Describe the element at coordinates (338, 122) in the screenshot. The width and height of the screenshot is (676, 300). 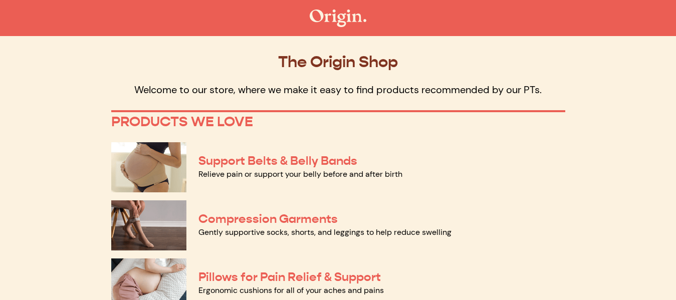
I see `p: PRODUCTS WE LOVE` at that location.